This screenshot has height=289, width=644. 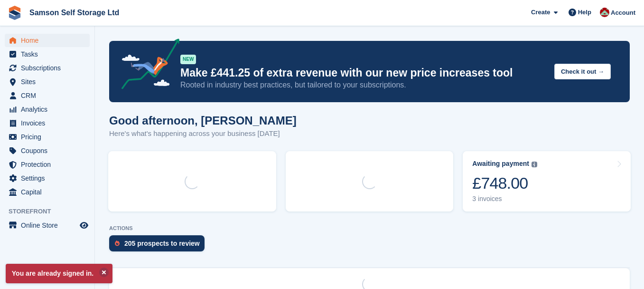 What do you see at coordinates (50, 68) in the screenshot?
I see `span: Subscriptions` at bounding box center [50, 68].